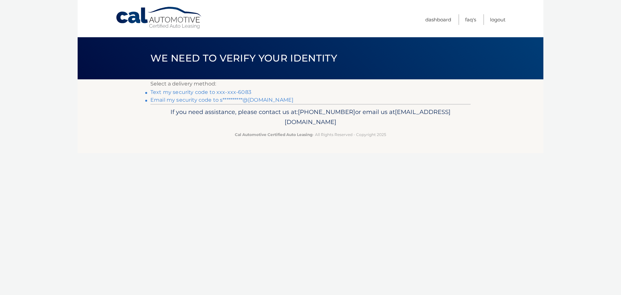 The height and width of the screenshot is (295, 621). I want to click on strong: Cal Automotive Certified Auto Leasing, so click(273, 134).